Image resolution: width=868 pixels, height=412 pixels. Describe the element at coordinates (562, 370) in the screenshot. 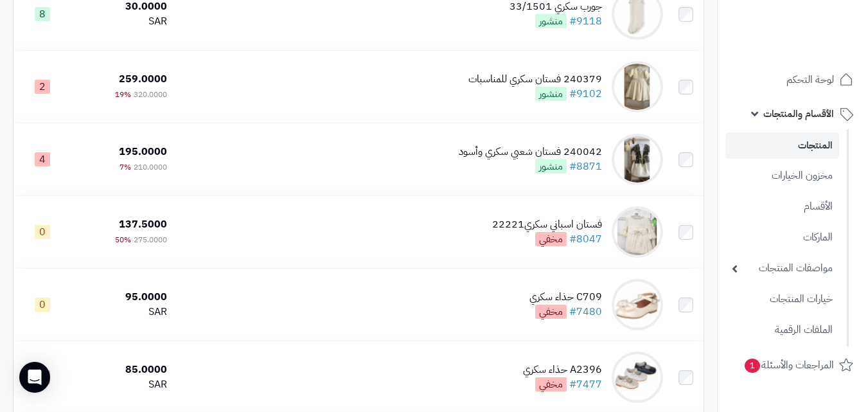

I see `div: A2396 حذاء سكري` at that location.